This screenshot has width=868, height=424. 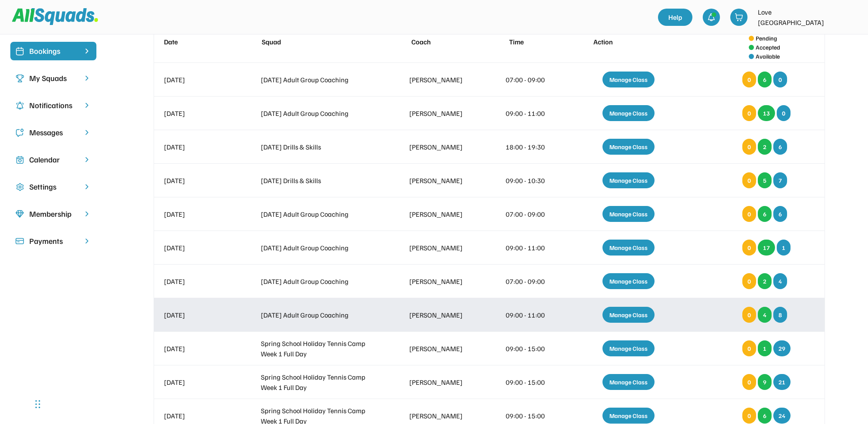 I want to click on div: 5, so click(x=765, y=180).